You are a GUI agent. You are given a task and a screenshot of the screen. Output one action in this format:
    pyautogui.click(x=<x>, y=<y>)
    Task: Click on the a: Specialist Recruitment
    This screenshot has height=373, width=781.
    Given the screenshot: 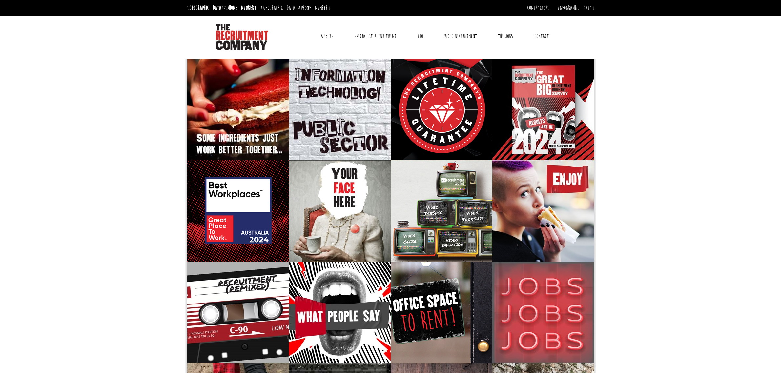 What is the action you would take?
    pyautogui.click(x=375, y=36)
    